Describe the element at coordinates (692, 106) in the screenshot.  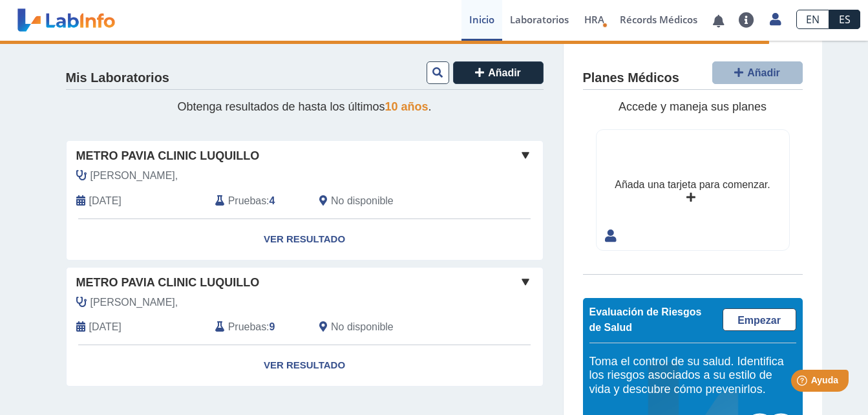
I see `span: Accede y maneja sus planes` at that location.